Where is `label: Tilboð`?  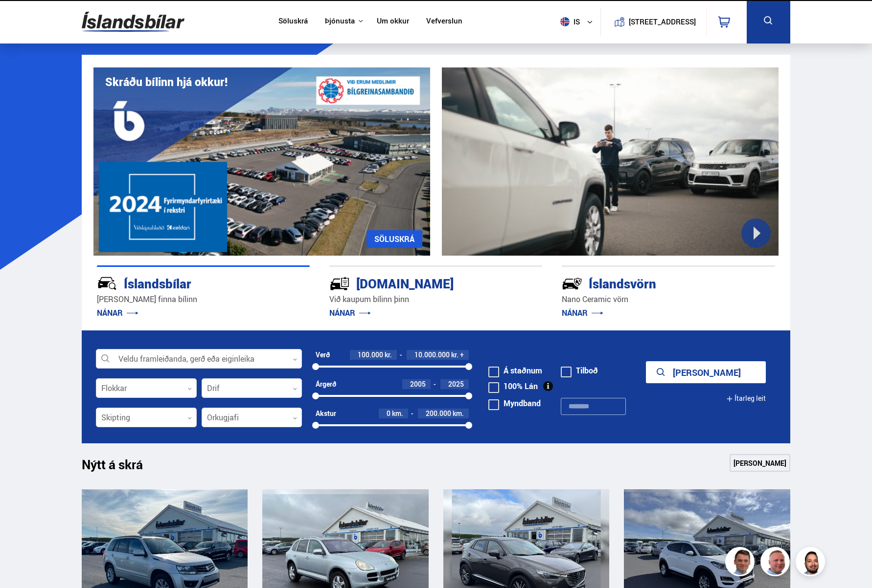
label: Tilboð is located at coordinates (579, 370).